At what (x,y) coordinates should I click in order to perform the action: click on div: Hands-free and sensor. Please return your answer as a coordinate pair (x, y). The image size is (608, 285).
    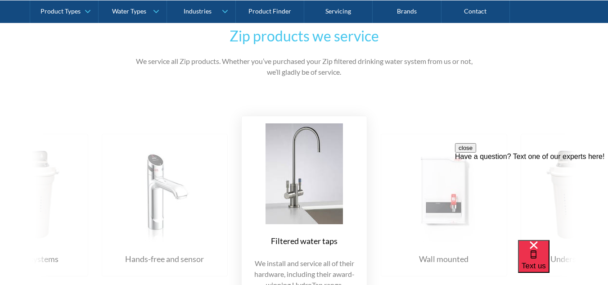
    Looking at the image, I should click on (164, 259).